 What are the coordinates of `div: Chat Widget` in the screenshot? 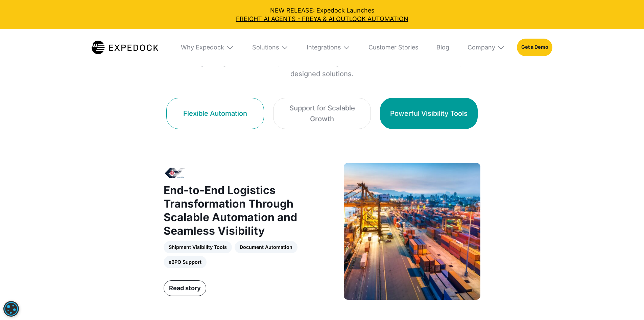 It's located at (588, 284).